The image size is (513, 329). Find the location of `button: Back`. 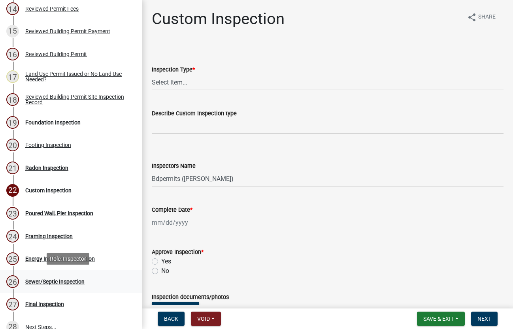

button: Back is located at coordinates (171, 319).